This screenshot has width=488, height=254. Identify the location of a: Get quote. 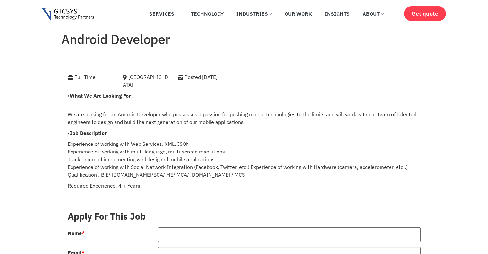
(425, 13).